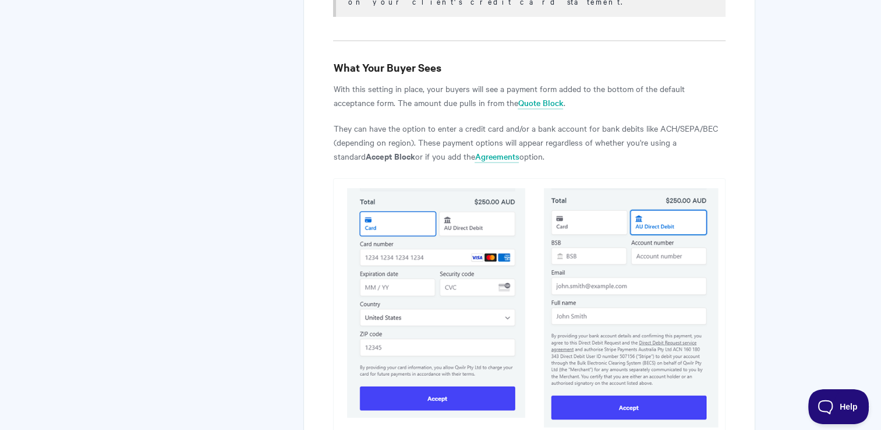 This screenshot has height=430, width=881. I want to click on a: Quote Block, so click(540, 103).